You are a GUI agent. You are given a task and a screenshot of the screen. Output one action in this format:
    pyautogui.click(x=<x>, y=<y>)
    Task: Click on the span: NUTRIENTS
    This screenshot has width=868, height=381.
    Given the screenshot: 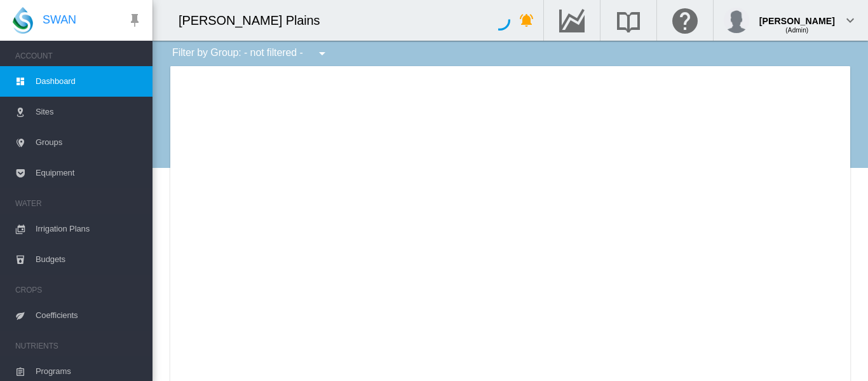 What is the action you would take?
    pyautogui.click(x=79, y=346)
    